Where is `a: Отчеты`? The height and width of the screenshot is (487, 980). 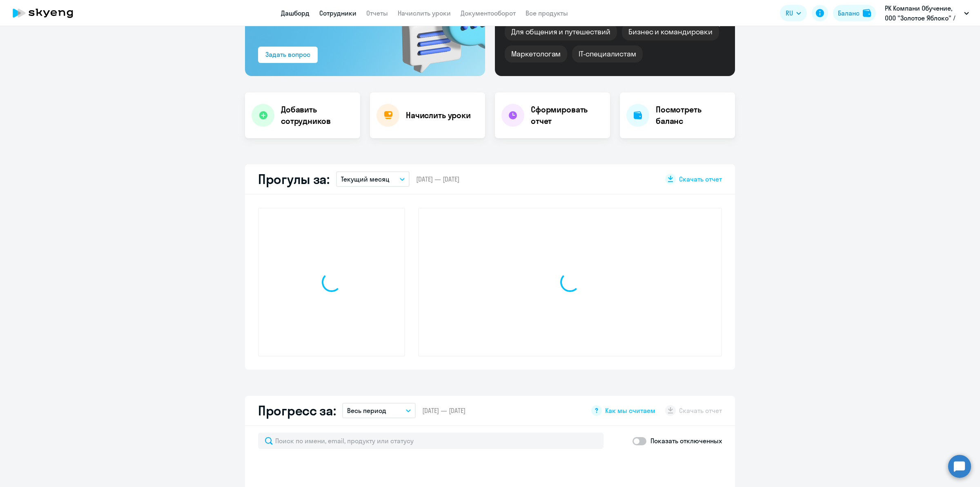
a: Отчеты is located at coordinates (377, 13).